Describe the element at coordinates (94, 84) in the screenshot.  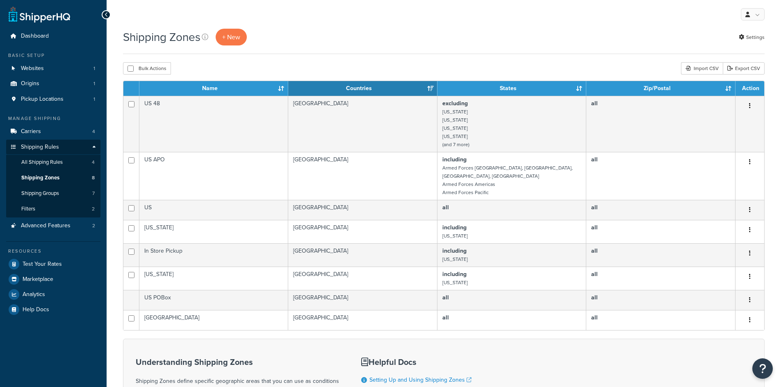
I see `span: 1` at that location.